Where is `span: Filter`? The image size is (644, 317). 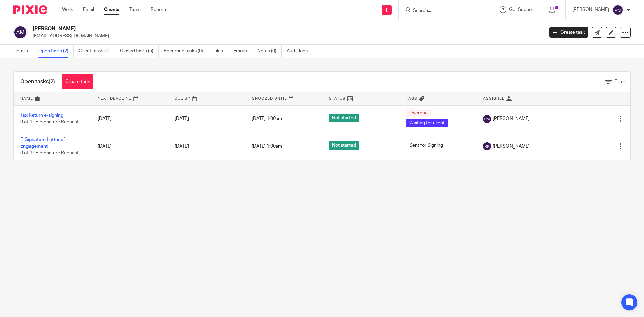 span: Filter is located at coordinates (620, 82).